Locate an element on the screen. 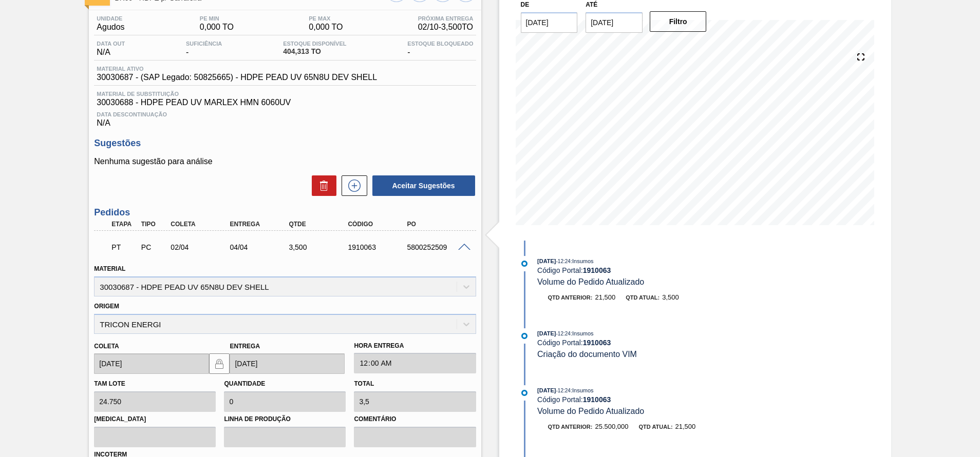 The height and width of the screenshot is (457, 980). label: Quantidade is located at coordinates (245, 384).